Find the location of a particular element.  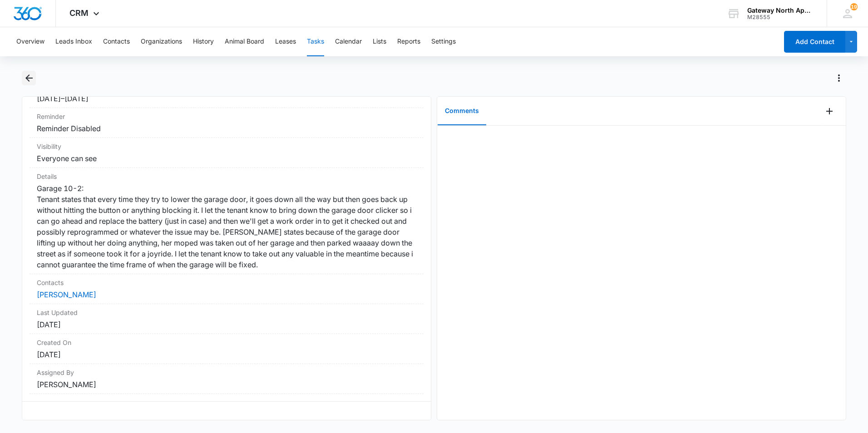

dt: Details is located at coordinates (227, 176).